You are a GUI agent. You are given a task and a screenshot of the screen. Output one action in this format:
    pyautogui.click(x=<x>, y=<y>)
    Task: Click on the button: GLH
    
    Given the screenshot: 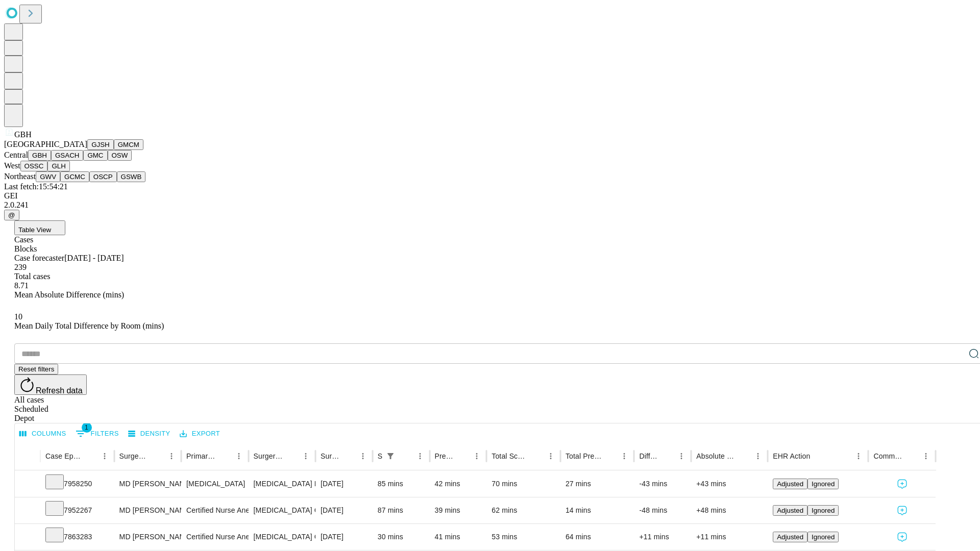 What is the action you would take?
    pyautogui.click(x=58, y=166)
    